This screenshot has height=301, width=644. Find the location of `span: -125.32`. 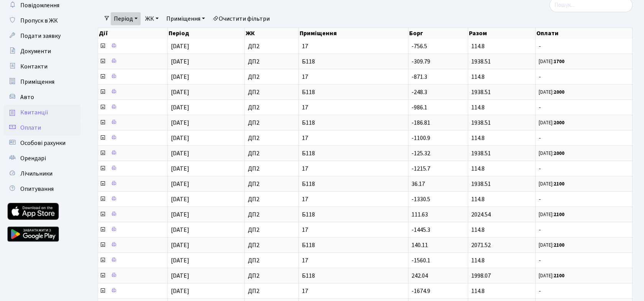

span: -125.32 is located at coordinates (420, 153).